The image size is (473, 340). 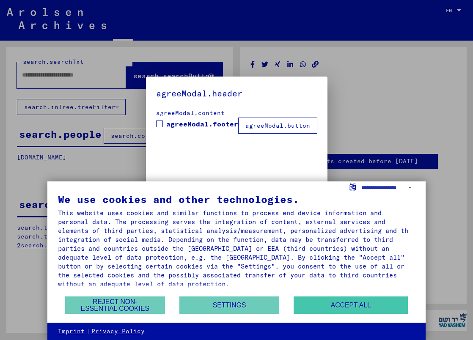 I want to click on span: agreeModal.footer, so click(x=202, y=124).